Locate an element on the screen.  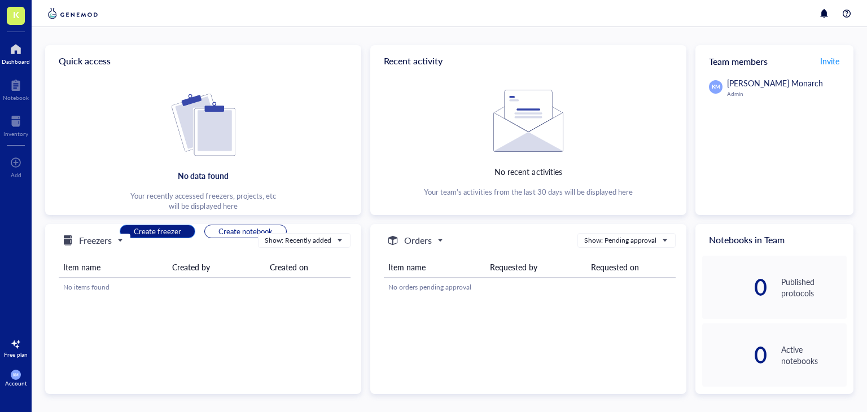
th: Requested on is located at coordinates (631, 267).